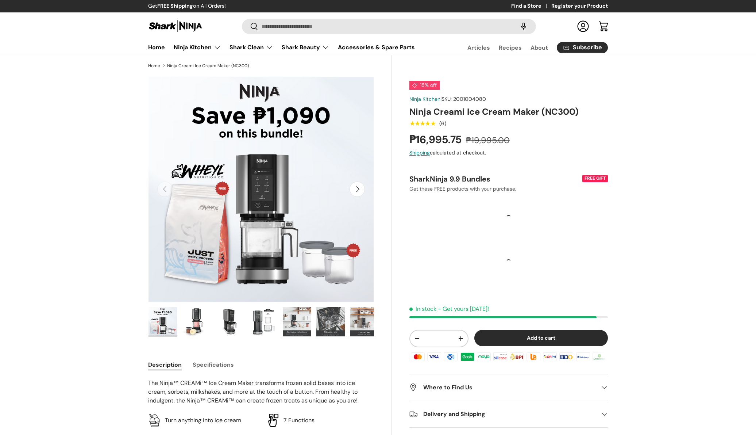  Describe the element at coordinates (534, 356) in the screenshot. I see `img: ubp` at that location.